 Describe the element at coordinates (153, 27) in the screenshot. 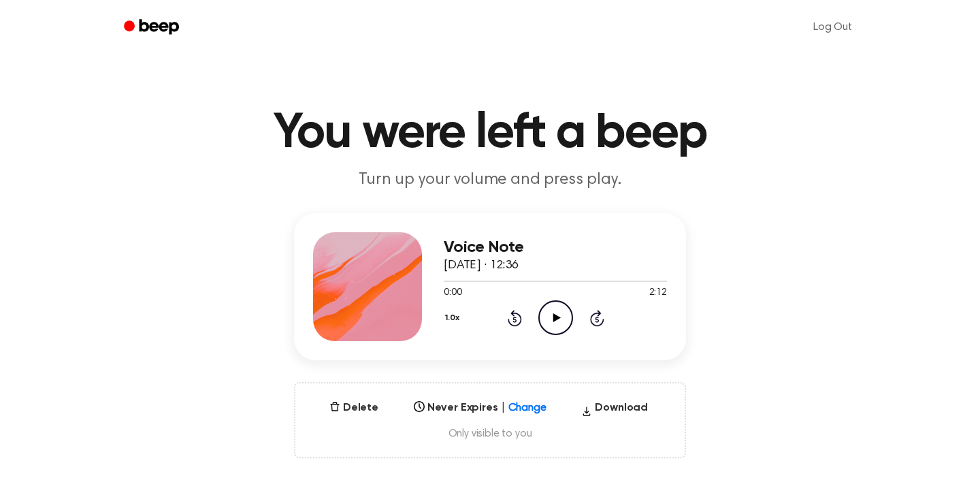

I see `a: Beep` at that location.